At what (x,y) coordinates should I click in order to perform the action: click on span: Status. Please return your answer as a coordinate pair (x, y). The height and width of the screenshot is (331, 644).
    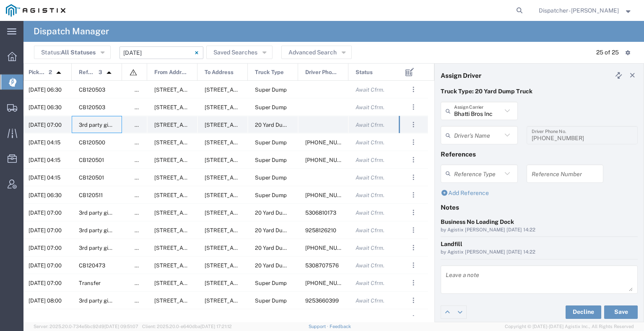
    Looking at the image, I should click on (364, 72).